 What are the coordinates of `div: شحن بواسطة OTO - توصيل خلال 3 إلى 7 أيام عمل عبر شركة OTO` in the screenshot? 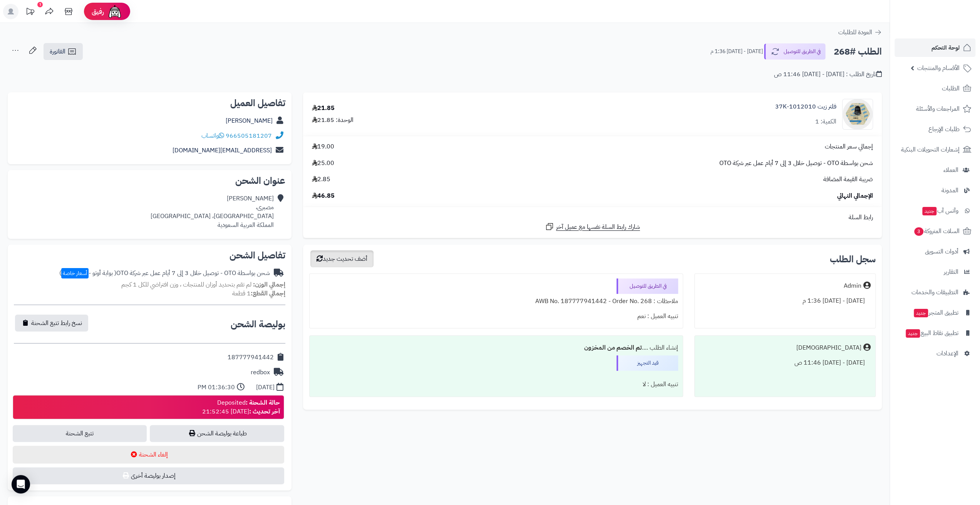 It's located at (165, 273).